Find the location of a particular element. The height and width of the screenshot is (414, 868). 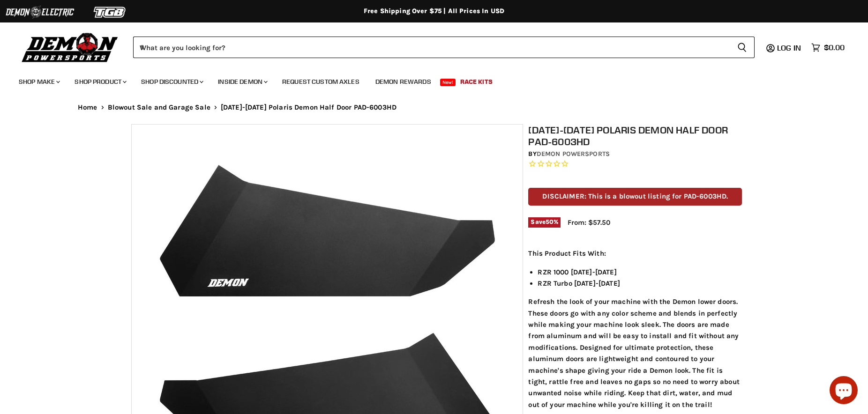

button: Search is located at coordinates (742, 47).